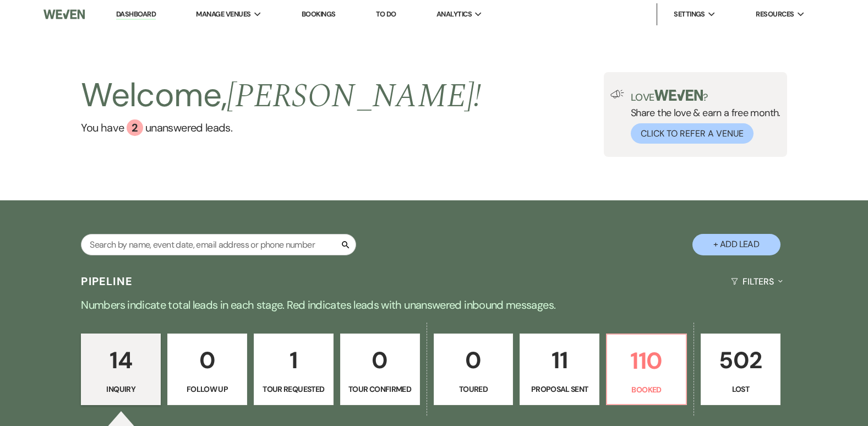  Describe the element at coordinates (473, 389) in the screenshot. I see `p: Toured` at that location.